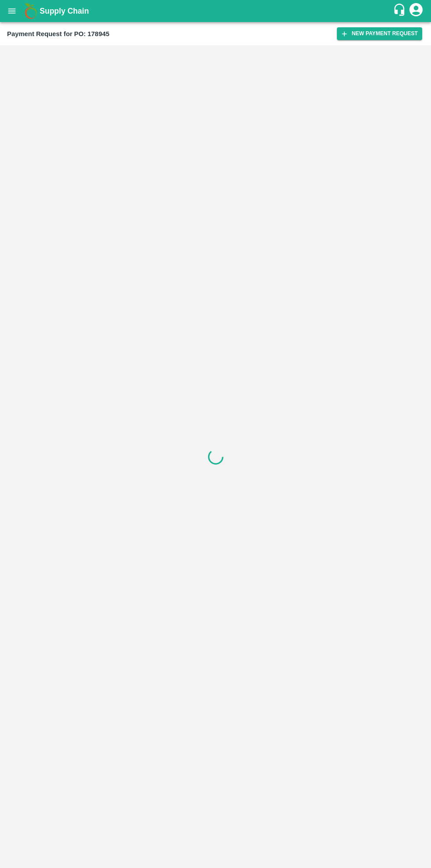 This screenshot has height=868, width=431. I want to click on button: New Payment Request, so click(379, 33).